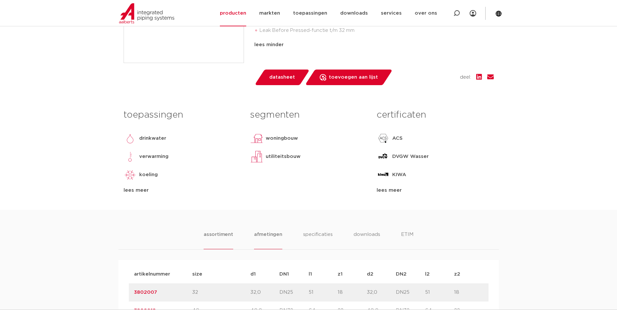  I want to click on li: ETIM, so click(407, 240).